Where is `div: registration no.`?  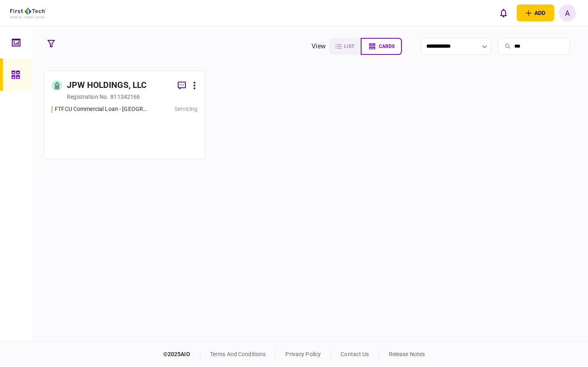 div: registration no. is located at coordinates (87, 97).